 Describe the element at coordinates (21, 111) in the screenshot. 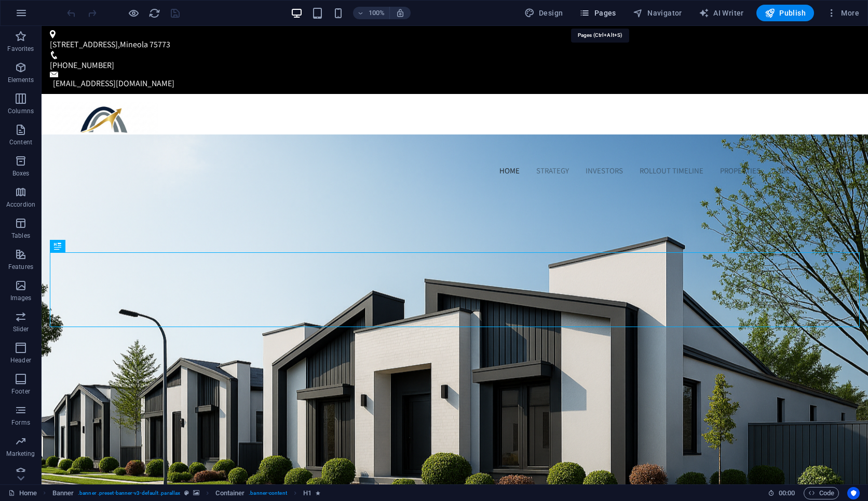

I see `p: Columns` at that location.